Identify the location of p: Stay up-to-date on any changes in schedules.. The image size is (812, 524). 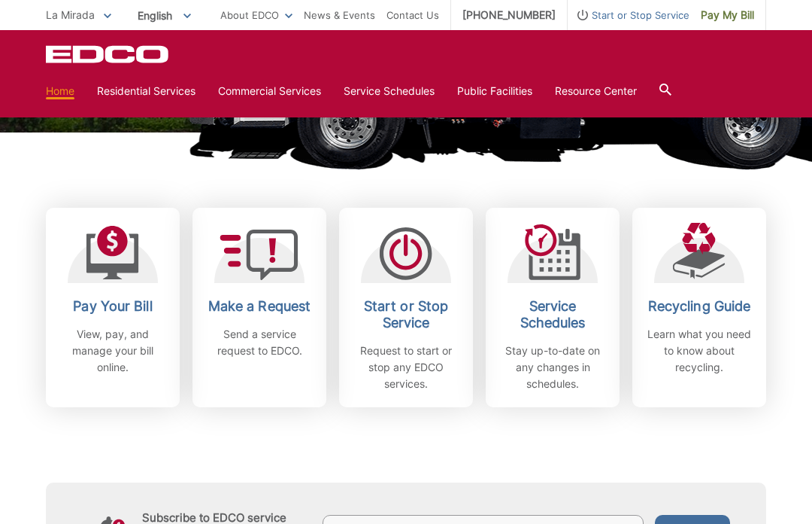
(553, 367).